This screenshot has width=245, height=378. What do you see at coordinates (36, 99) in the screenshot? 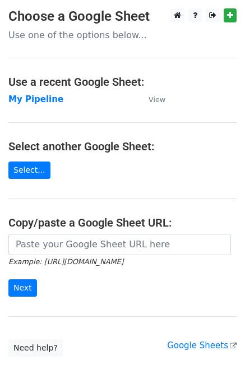
I see `a: My Pipeline` at bounding box center [36, 99].